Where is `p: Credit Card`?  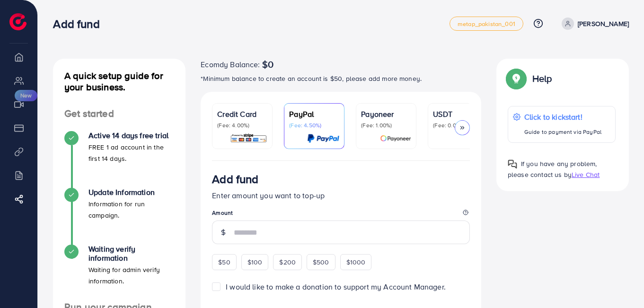
p: Credit Card is located at coordinates (242, 114).